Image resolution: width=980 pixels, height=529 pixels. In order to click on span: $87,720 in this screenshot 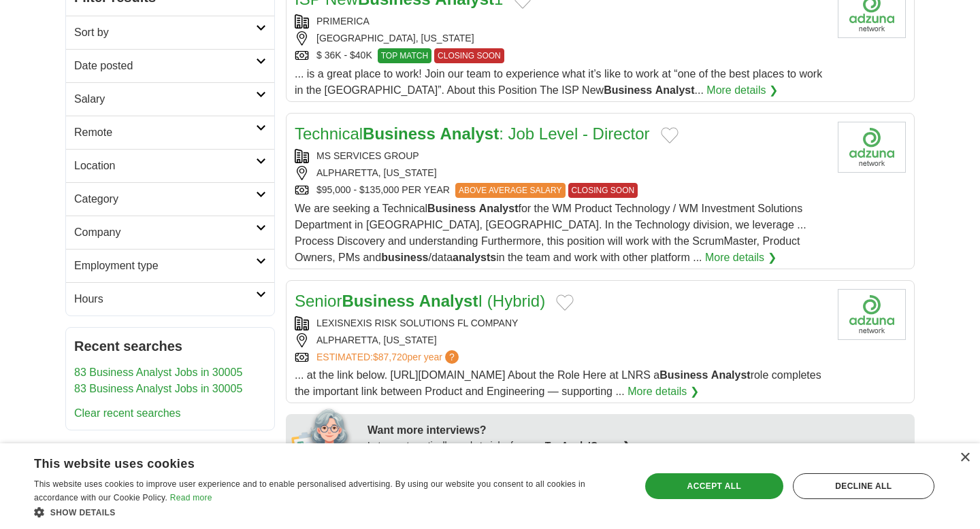, I will do `click(390, 357)`.